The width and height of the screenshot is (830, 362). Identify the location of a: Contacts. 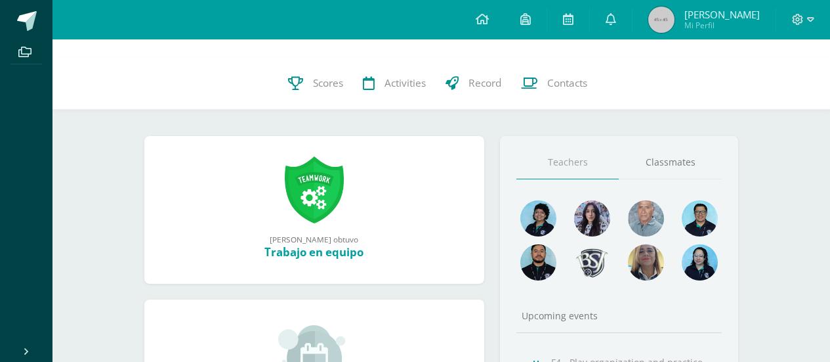
(554, 83).